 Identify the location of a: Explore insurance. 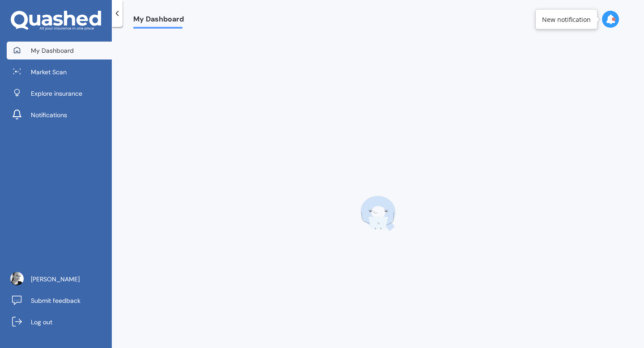
(59, 93).